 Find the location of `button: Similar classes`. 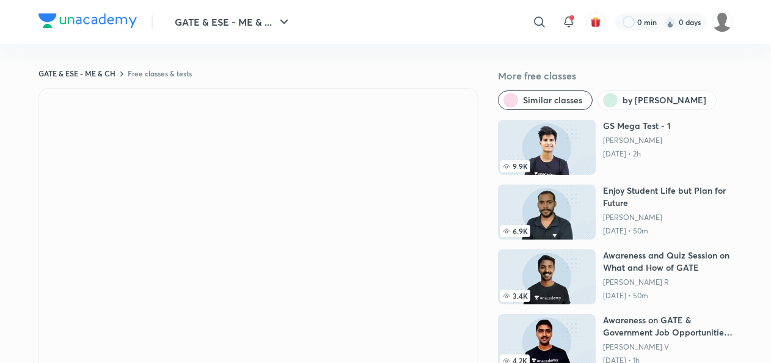

button: Similar classes is located at coordinates (545, 100).